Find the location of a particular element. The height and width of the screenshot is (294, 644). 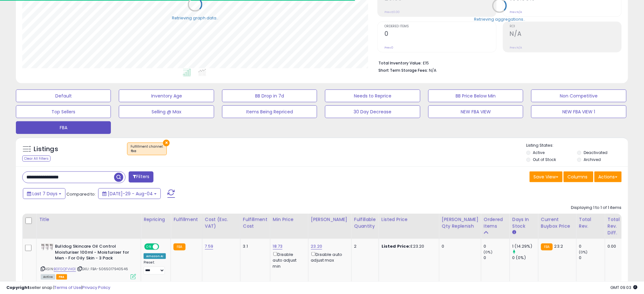

span: ON is located at coordinates (149, 247).